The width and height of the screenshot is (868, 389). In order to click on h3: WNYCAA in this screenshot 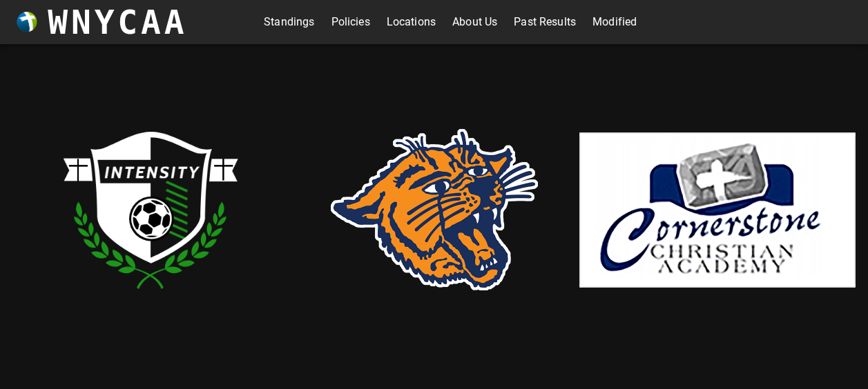, I will do `click(117, 22)`.